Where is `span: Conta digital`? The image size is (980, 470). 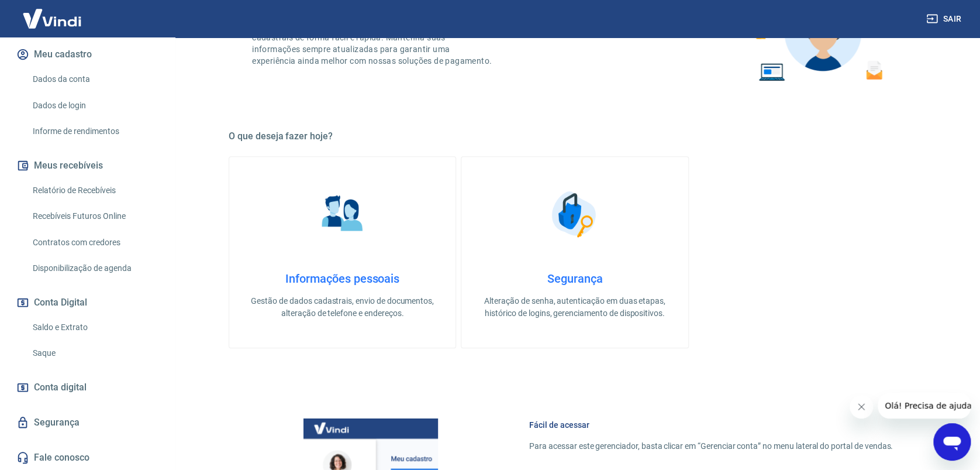
span: Conta digital is located at coordinates (60, 387).